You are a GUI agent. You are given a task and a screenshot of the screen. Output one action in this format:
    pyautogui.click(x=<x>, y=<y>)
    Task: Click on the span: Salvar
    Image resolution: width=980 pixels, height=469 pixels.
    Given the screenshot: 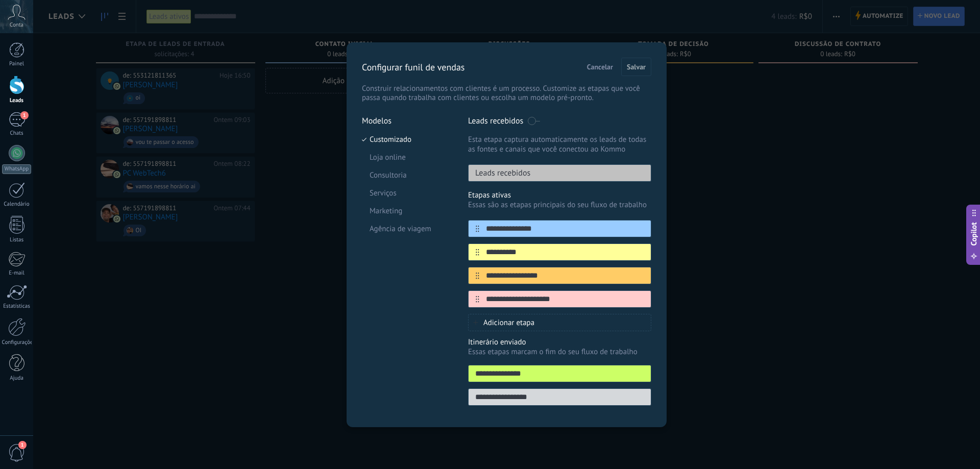 What is the action you would take?
    pyautogui.click(x=636, y=67)
    